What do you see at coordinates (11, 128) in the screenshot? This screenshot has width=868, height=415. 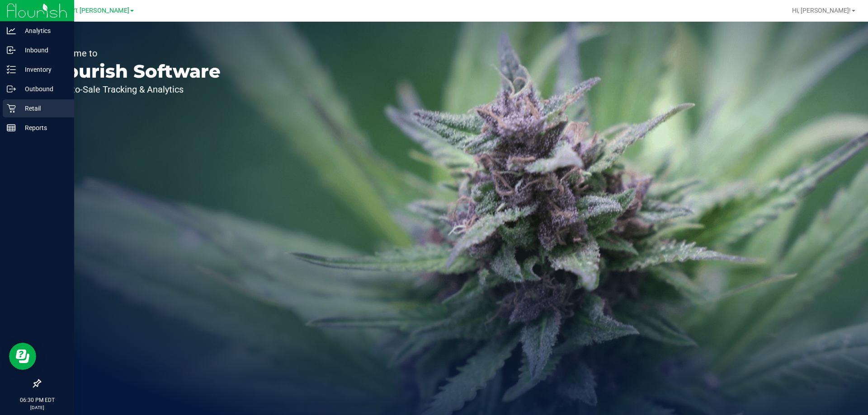 I see `inline-svg: Reports` at bounding box center [11, 128].